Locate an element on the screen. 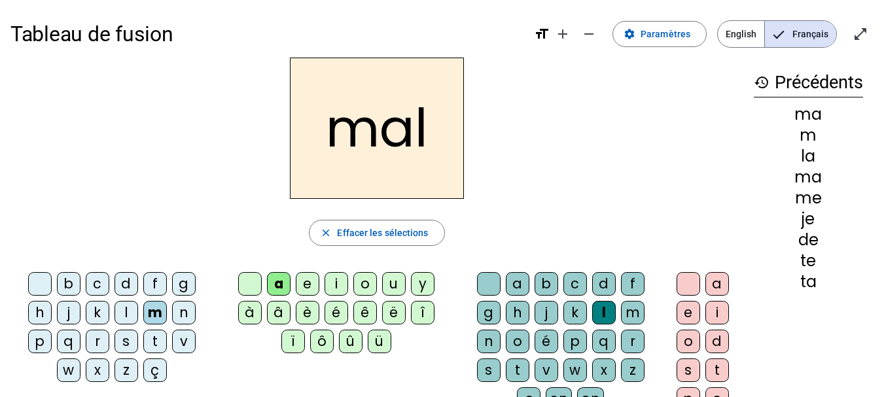 This screenshot has height=397, width=884. span: Effacer les sélections is located at coordinates (382, 233).